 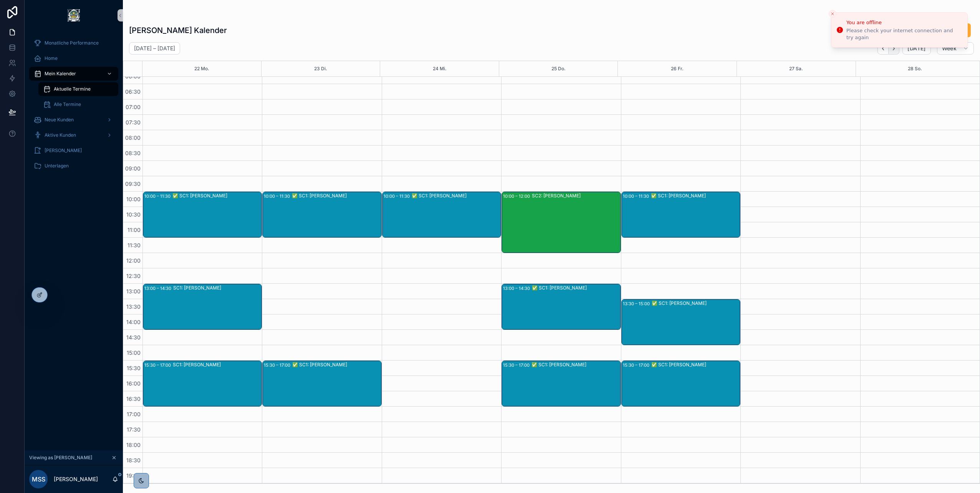 I want to click on a: Unterlagen, so click(x=74, y=166).